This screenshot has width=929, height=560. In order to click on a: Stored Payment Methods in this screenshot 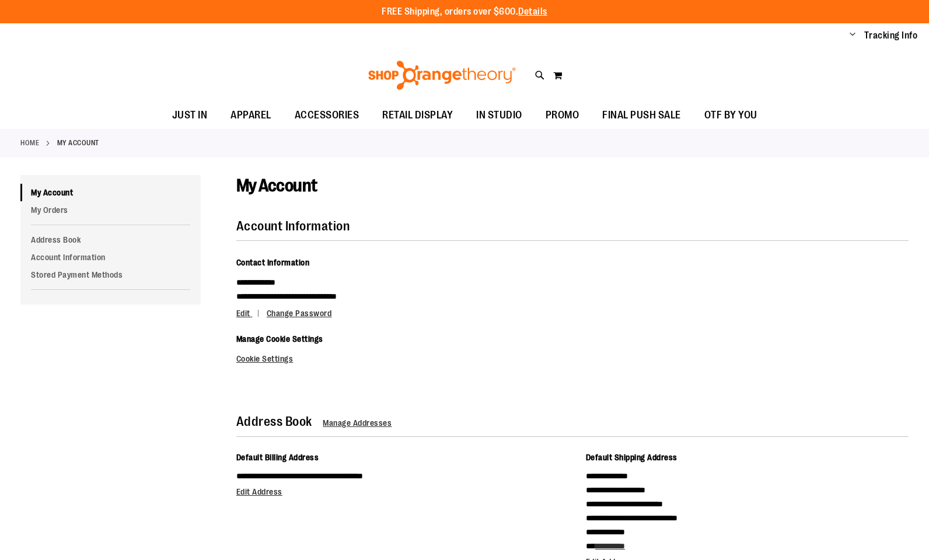, I will do `click(111, 274)`.